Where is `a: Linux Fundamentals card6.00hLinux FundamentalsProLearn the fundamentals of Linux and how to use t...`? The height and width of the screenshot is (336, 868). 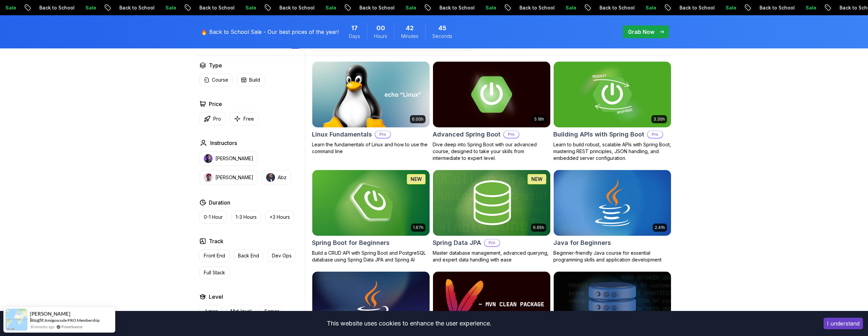
a: Linux Fundamentals card6.00hLinux FundamentalsProLearn the fundamentals of Linux and how to use t... is located at coordinates (371, 108).